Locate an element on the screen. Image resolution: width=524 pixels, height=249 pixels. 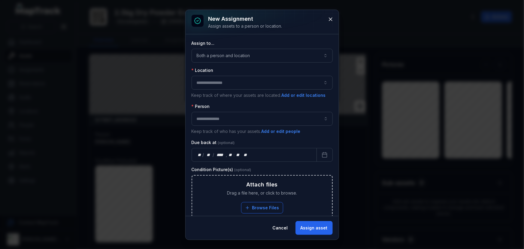
p: Keep track of who has your assets. is located at coordinates (262, 131).